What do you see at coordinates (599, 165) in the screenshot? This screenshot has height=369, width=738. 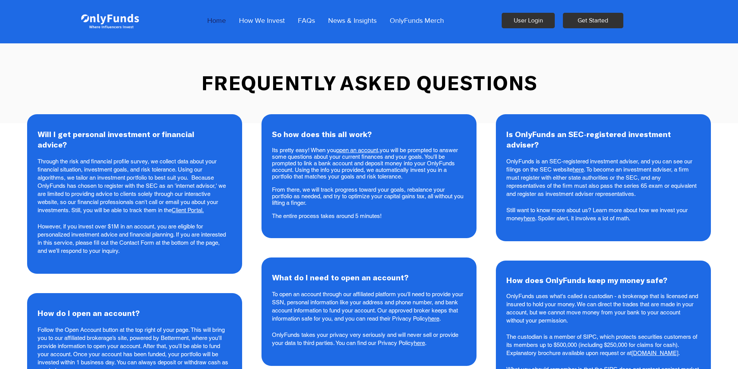 I see `span: OnlyFunds is an SEC-registered investment adviser, and you can see our filings on the SEC website` at bounding box center [599, 165].